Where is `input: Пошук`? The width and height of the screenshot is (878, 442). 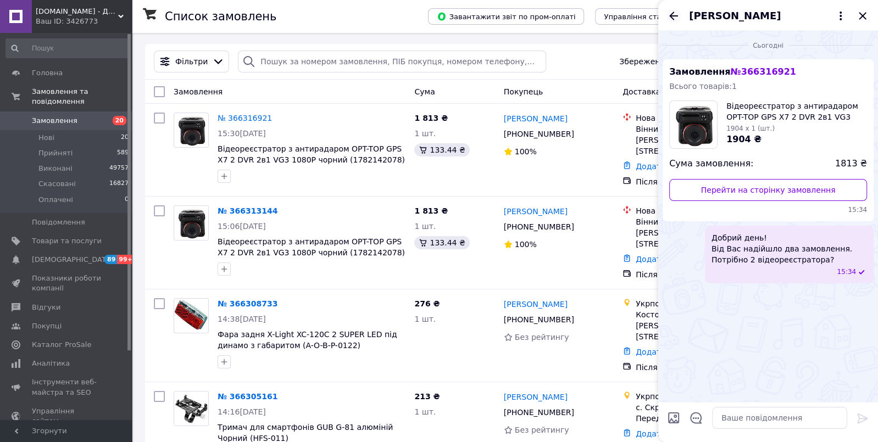
input: Пошук is located at coordinates (68, 48).